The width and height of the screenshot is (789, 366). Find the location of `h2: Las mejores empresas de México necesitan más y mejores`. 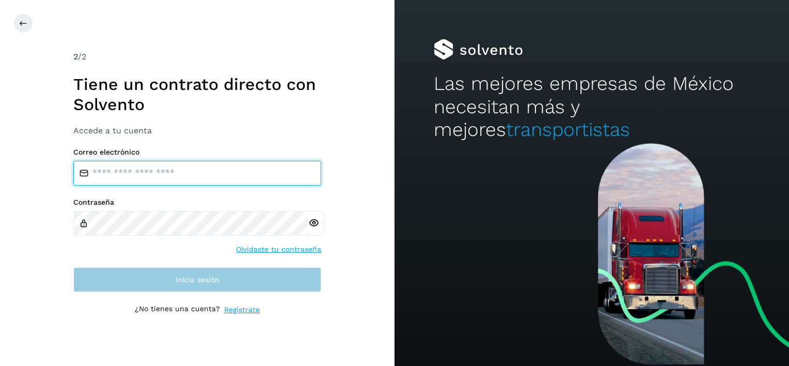

h2: Las mejores empresas de México necesitan más y mejores is located at coordinates (591, 106).